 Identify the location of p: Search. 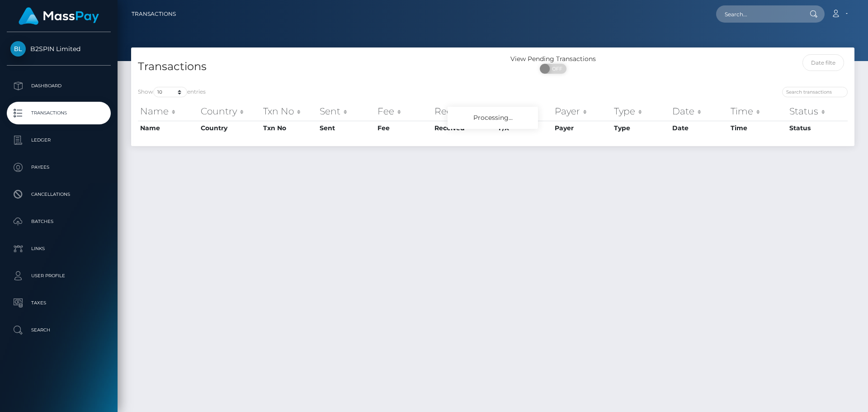
(59, 330).